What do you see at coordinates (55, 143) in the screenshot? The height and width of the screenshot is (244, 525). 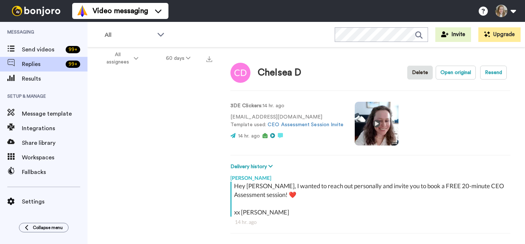 I see `span: Share library` at bounding box center [55, 143].